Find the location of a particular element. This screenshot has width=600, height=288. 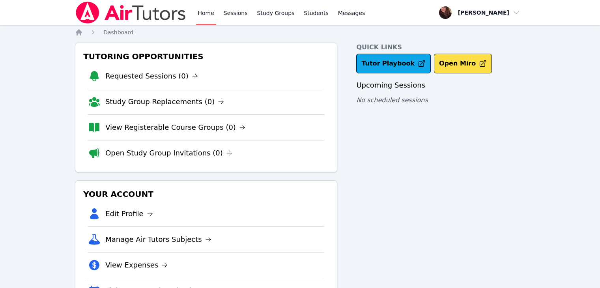

h3: Upcoming Sessions is located at coordinates (441, 85).